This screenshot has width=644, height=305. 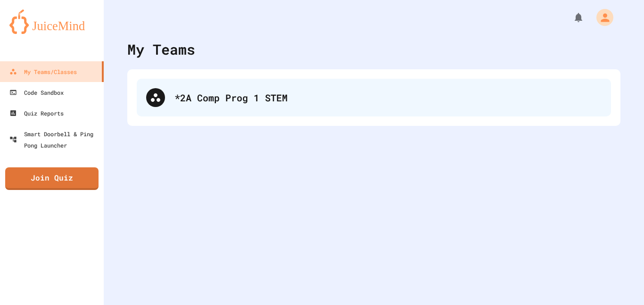 What do you see at coordinates (52, 22) in the screenshot?
I see `img: logo-orange.svg` at bounding box center [52, 22].